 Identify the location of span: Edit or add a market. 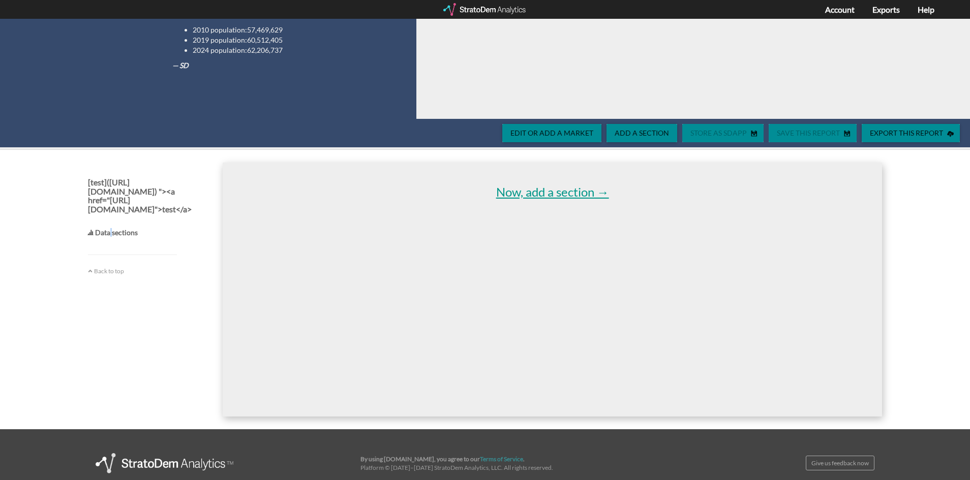
(552, 133).